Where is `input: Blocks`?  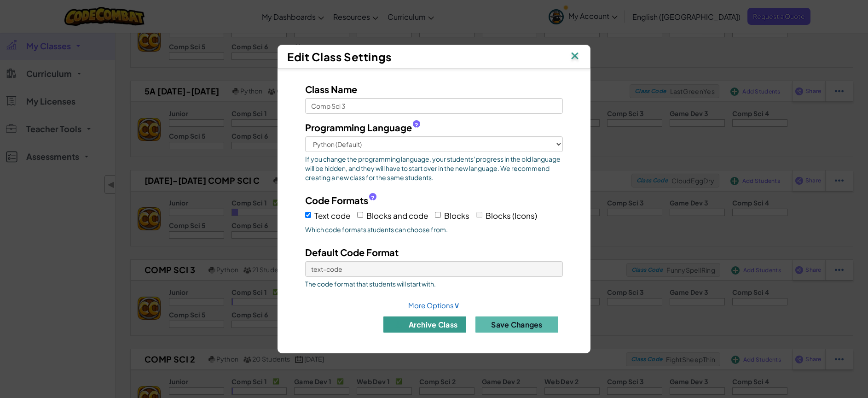
input: Blocks is located at coordinates (437, 214).